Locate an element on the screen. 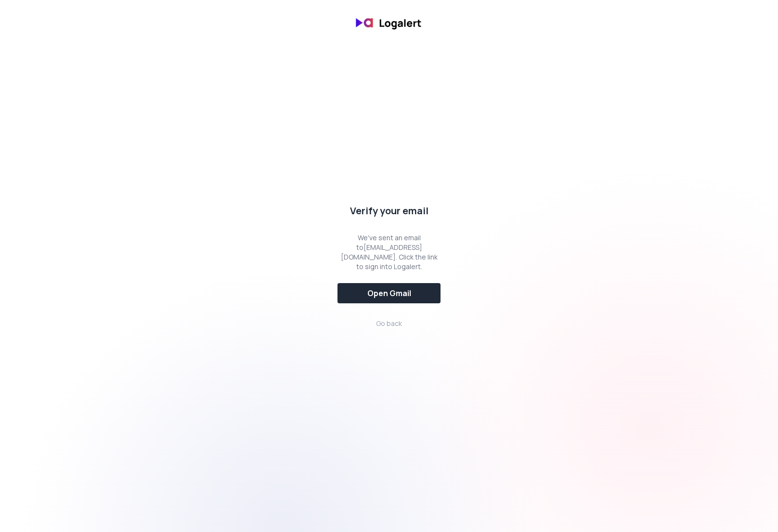 Image resolution: width=778 pixels, height=532 pixels. button: Open Gmail is located at coordinates (389, 293).